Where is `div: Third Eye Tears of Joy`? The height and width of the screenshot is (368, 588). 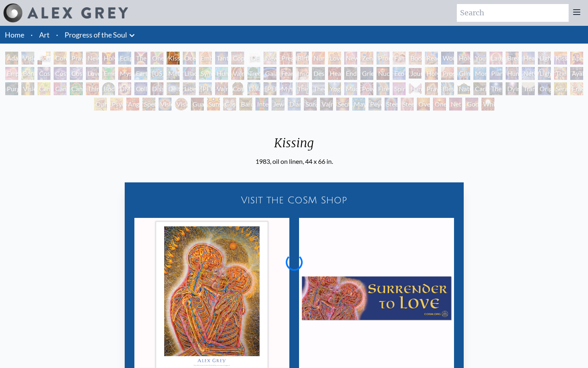
div: Third Eye Tears of Joy is located at coordinates (93, 89).